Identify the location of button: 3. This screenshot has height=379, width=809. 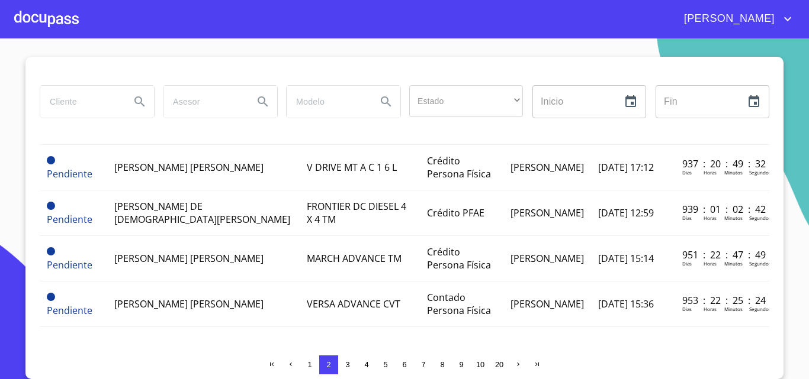
(348, 365).